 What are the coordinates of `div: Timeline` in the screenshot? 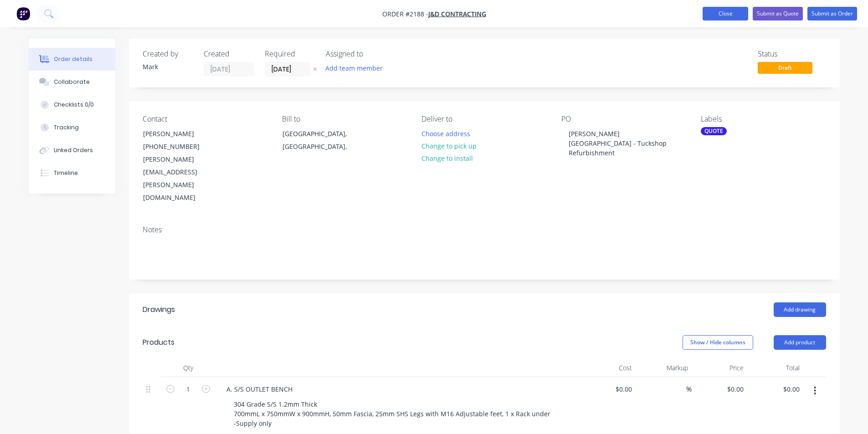 It's located at (66, 173).